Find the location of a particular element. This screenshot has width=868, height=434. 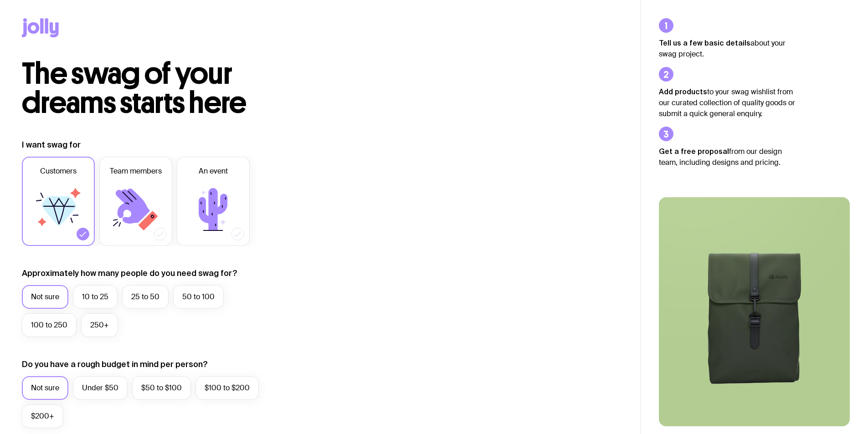

label: 100 to 250 is located at coordinates (49, 325).